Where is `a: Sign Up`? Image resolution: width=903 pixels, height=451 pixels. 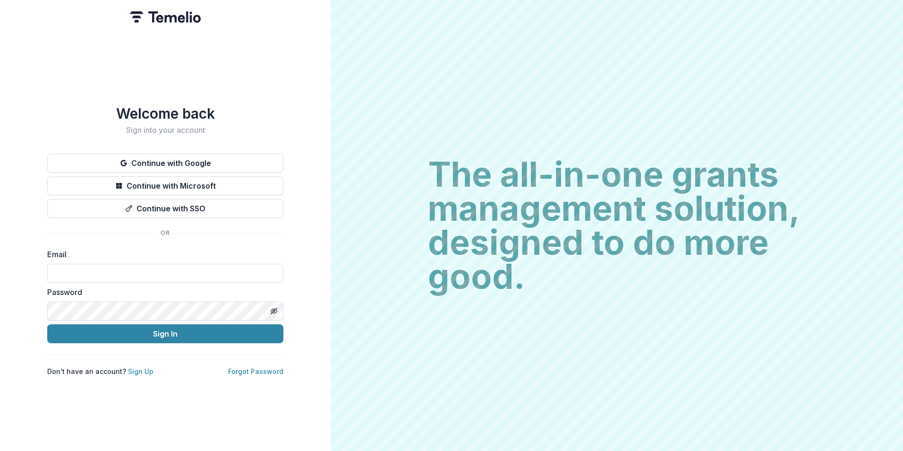
a: Sign Up is located at coordinates (141, 371).